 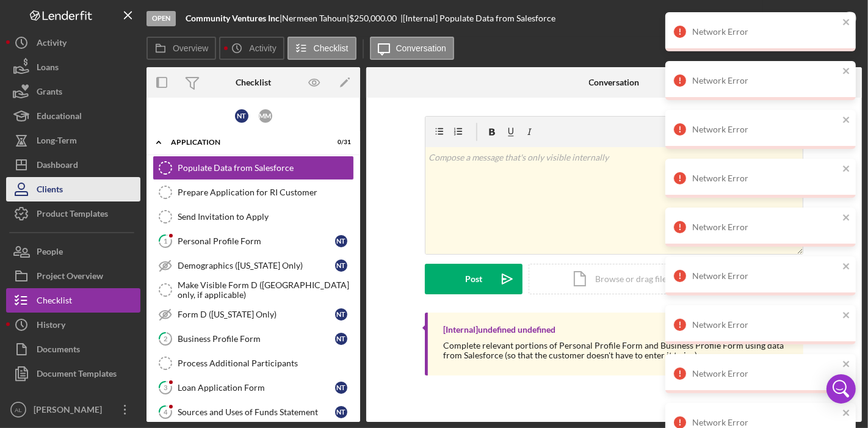 I want to click on div: Application, so click(x=246, y=142).